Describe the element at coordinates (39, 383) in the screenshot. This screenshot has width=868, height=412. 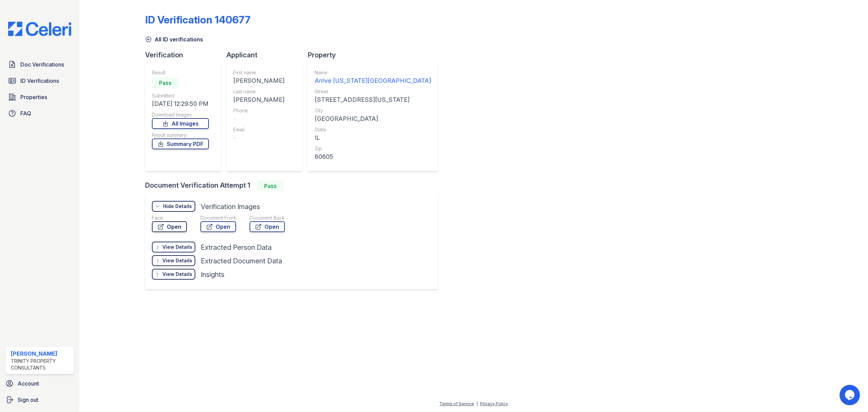
I see `a: Account` at that location.